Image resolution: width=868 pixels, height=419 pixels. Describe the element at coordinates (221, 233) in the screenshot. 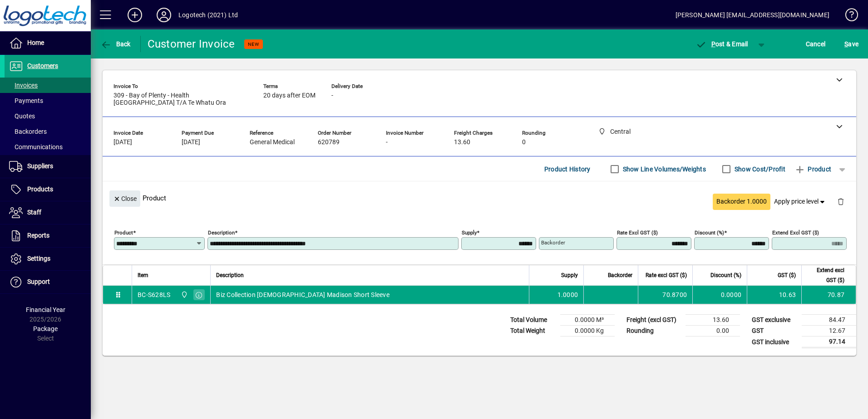

I see `mat-label: Description` at that location.